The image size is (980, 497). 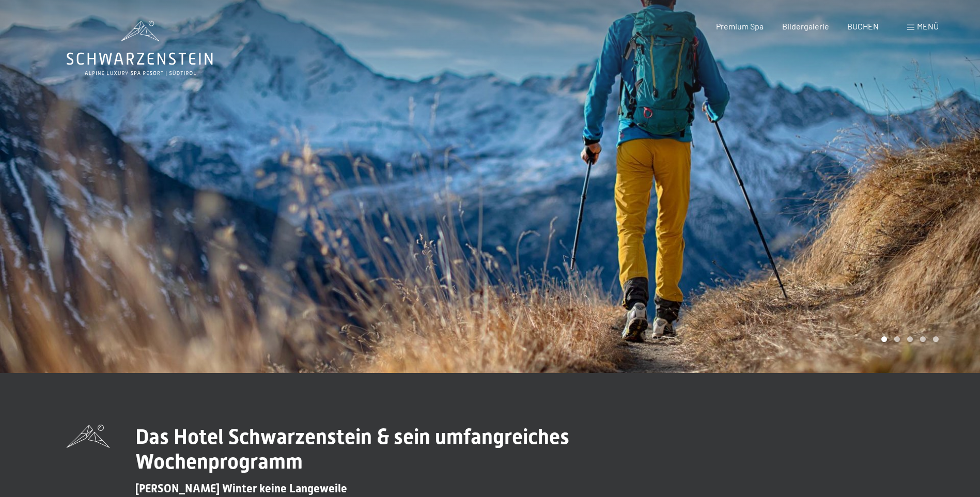 I want to click on span: Menü, so click(x=928, y=26).